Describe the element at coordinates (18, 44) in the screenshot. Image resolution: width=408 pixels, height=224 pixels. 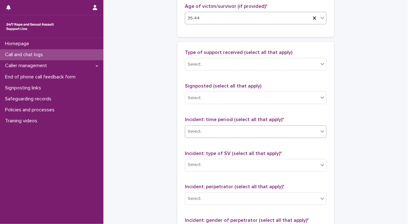
I see `p: Homepage` at that location.